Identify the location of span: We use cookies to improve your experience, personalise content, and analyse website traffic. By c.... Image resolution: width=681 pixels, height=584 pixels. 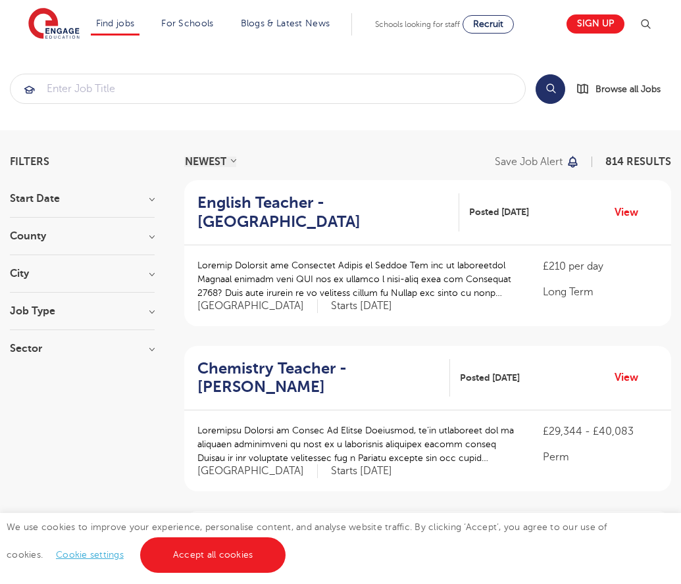
(307, 541).